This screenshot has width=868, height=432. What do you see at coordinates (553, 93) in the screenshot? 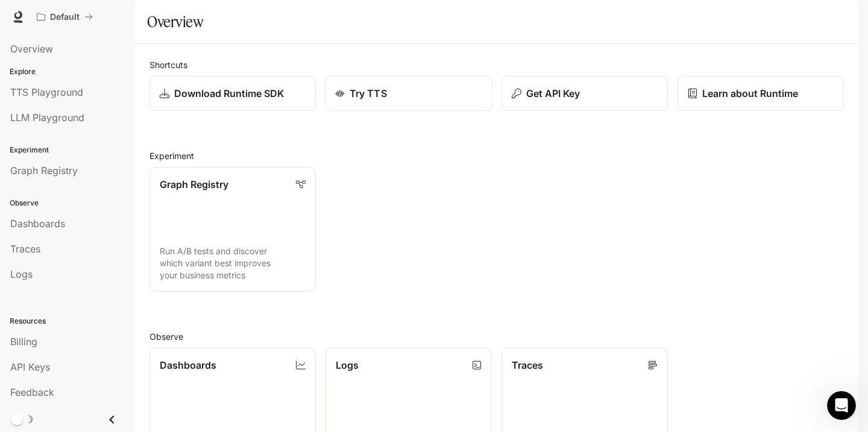
I see `p: Get API Key` at bounding box center [553, 93].